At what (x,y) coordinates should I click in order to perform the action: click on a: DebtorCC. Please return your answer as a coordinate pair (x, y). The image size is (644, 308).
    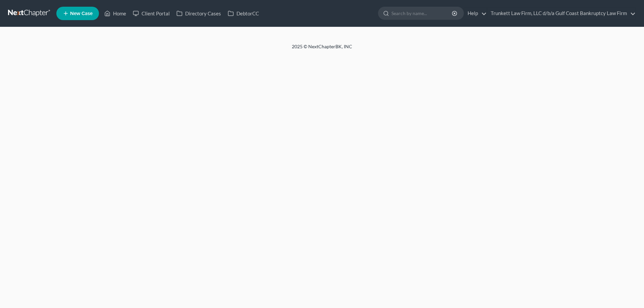
    Looking at the image, I should click on (243, 13).